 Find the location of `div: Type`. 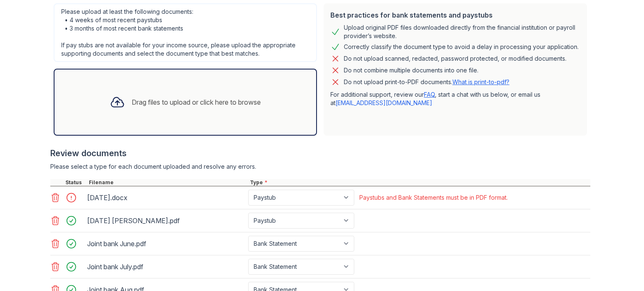

div: Type is located at coordinates (419, 183).